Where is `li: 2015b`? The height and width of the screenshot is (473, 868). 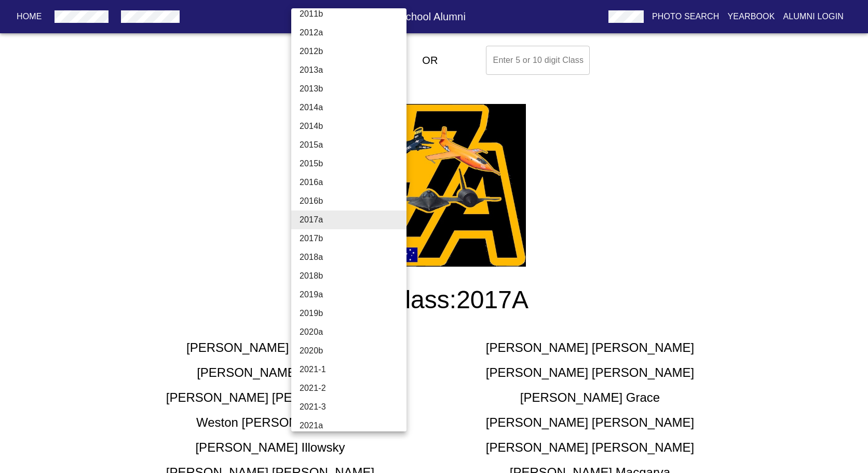 li: 2015b is located at coordinates (353, 163).